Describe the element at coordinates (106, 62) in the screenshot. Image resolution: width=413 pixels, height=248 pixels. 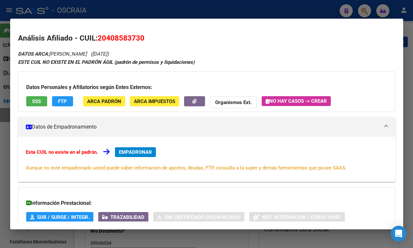
I see `strong: ESTE CUIL NO EXISTE EN EL PADRÓN ÁGIL (padrón de permisos y liquidaciones)` at that location.